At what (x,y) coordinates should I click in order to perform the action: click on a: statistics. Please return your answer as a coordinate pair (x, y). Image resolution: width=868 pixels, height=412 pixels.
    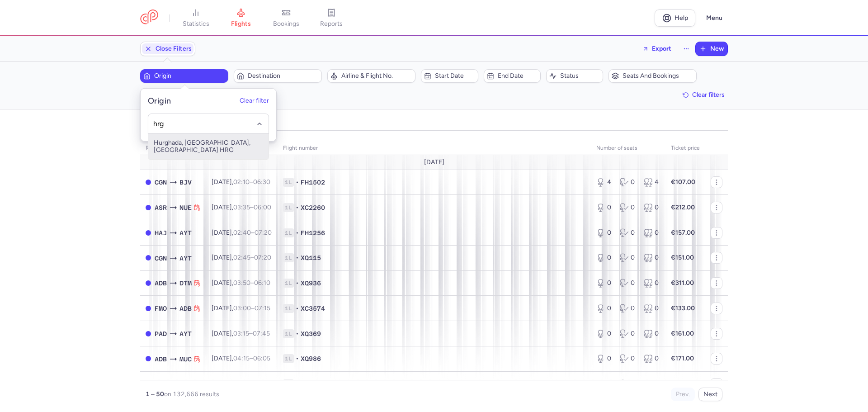
    Looking at the image, I should click on (196, 18).